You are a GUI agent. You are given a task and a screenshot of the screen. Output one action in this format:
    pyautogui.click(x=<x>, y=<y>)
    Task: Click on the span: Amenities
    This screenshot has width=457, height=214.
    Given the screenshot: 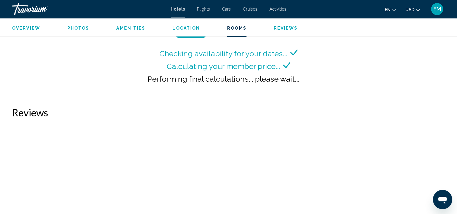 What is the action you would take?
    pyautogui.click(x=131, y=28)
    